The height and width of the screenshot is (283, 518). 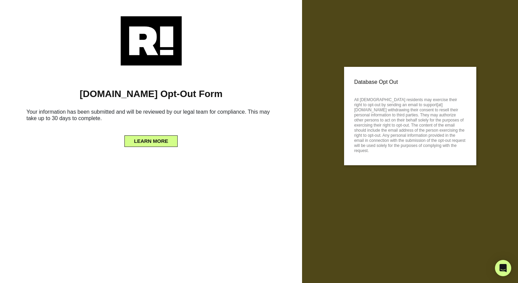 I want to click on div: Open Intercom Messenger, so click(x=504, y=268).